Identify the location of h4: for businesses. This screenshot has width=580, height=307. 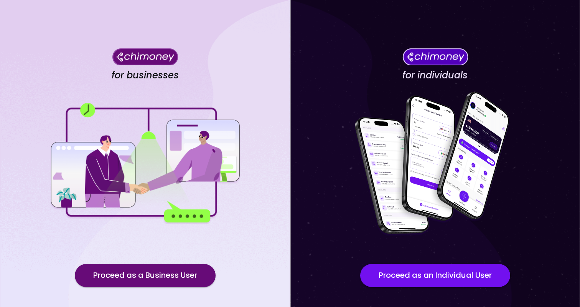
(145, 75).